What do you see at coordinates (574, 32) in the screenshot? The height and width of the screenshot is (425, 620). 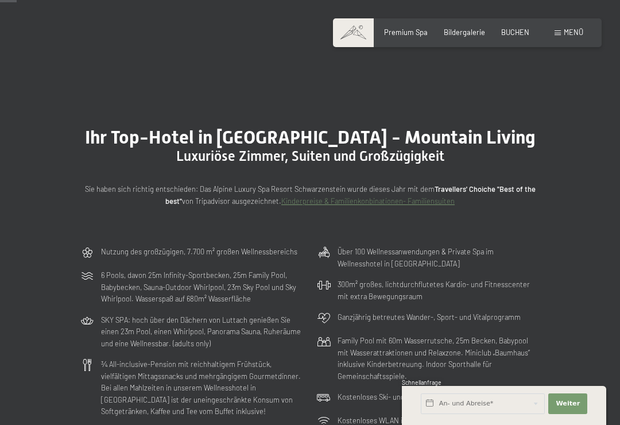 I see `span: Menü` at bounding box center [574, 32].